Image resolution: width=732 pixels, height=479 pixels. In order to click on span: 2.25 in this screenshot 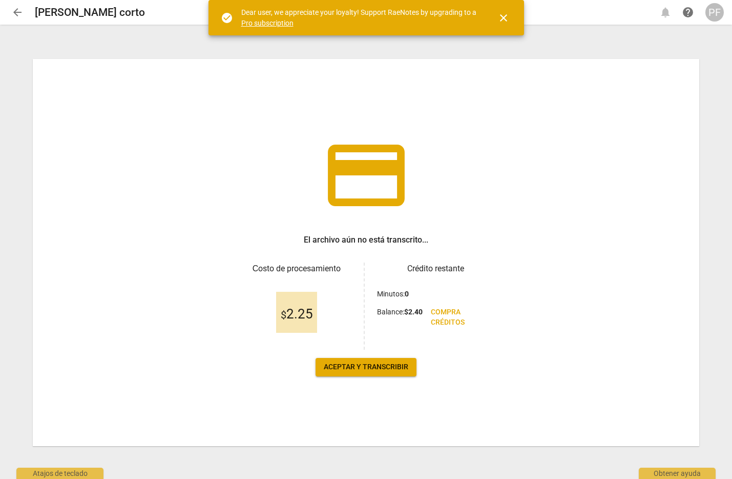, I will do `click(297, 314)`.